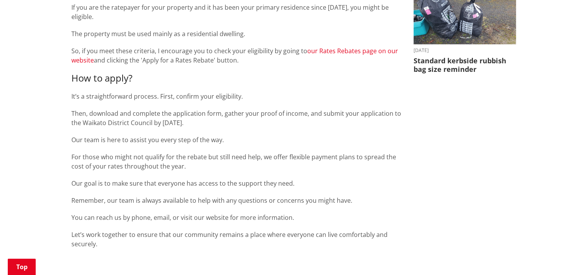  I want to click on p: You can reach us by phone, email, or visit our website for more information., so click(237, 217).